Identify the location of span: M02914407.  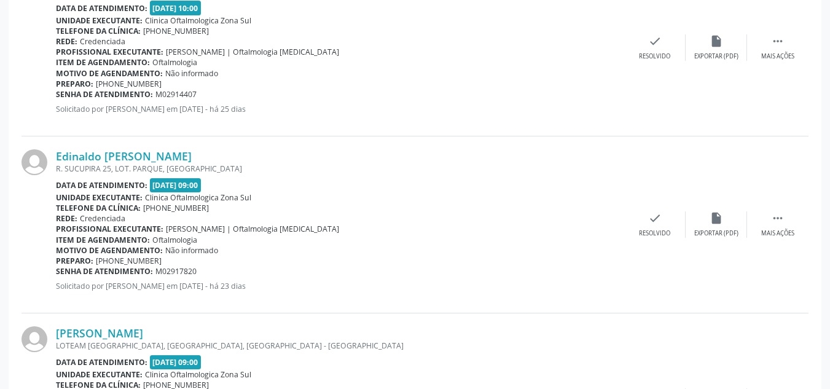
(176, 94).